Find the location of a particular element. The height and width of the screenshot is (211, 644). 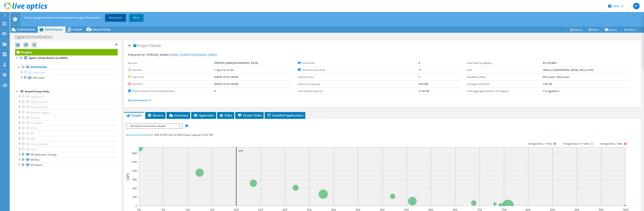

span: Details is located at coordinates (155, 46).